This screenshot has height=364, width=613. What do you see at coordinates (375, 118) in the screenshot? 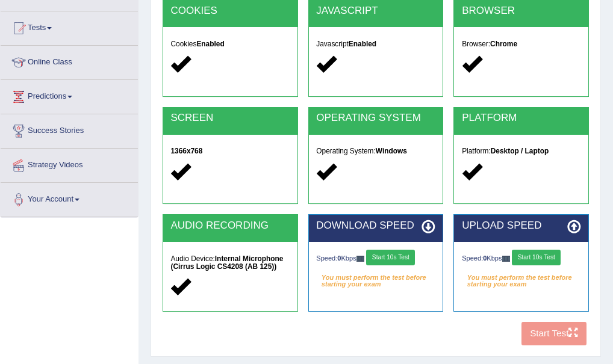
I see `h2: OPERATING SYSTEM` at bounding box center [375, 118].